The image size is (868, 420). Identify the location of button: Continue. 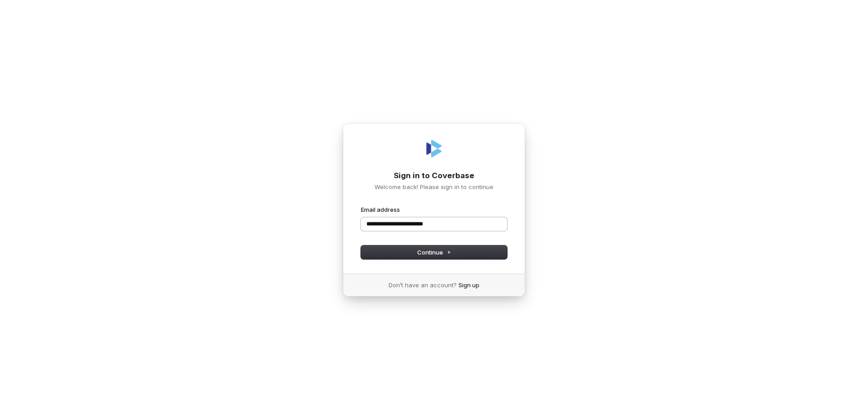
(434, 252).